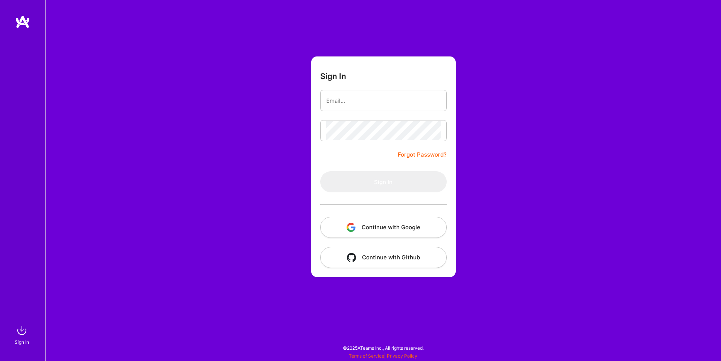 The width and height of the screenshot is (721, 361). What do you see at coordinates (22, 342) in the screenshot?
I see `div: Sign In` at bounding box center [22, 342].